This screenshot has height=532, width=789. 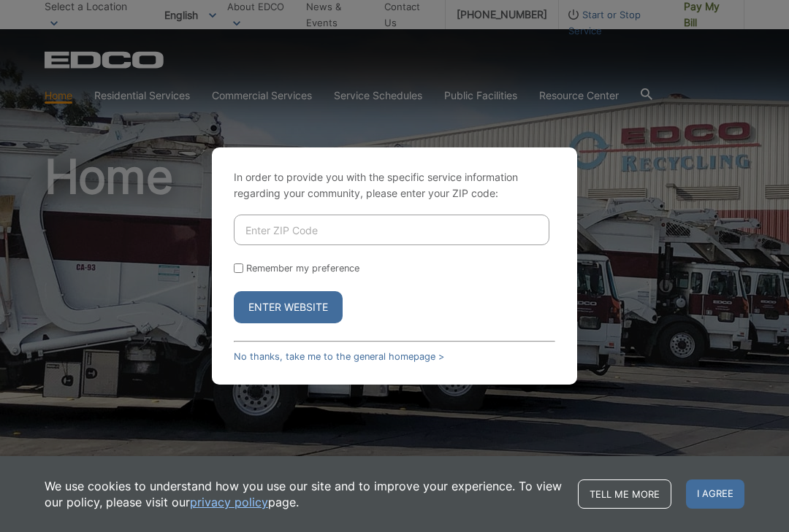 What do you see at coordinates (302, 267) in the screenshot?
I see `label: Remember my preference` at bounding box center [302, 267].